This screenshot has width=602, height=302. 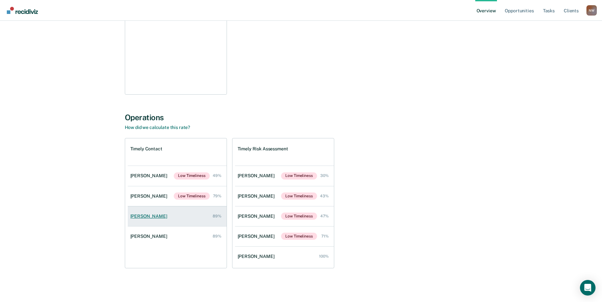 I want to click on div: Open Intercom Messenger, so click(x=587, y=288).